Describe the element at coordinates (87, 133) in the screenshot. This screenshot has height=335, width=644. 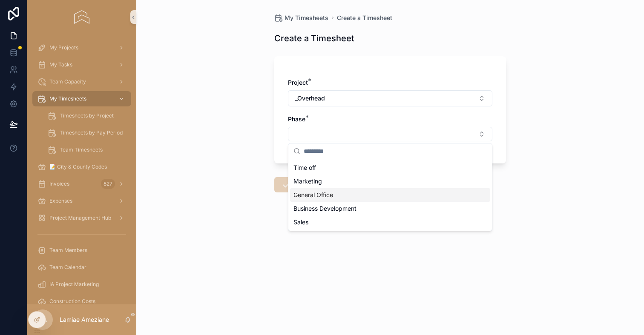
I see `a: Timesheets by Pay Period` at that location.